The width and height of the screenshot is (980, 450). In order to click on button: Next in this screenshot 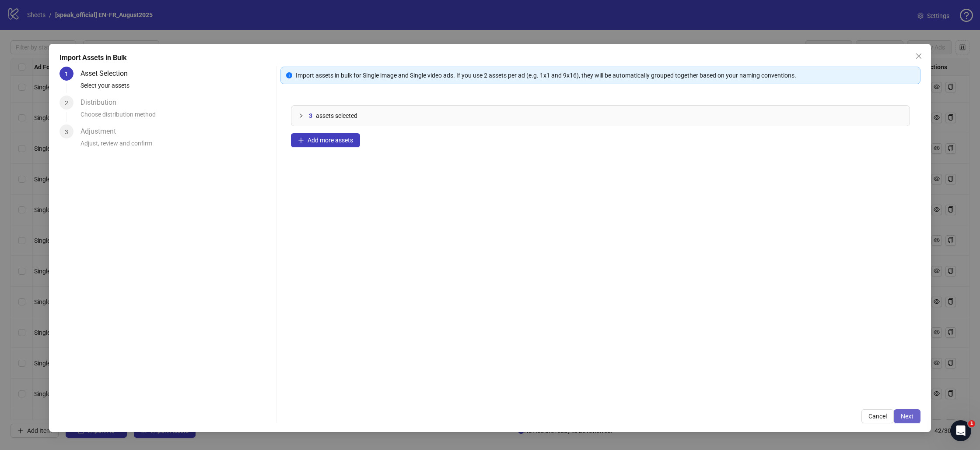, I will do `click(907, 416)`.